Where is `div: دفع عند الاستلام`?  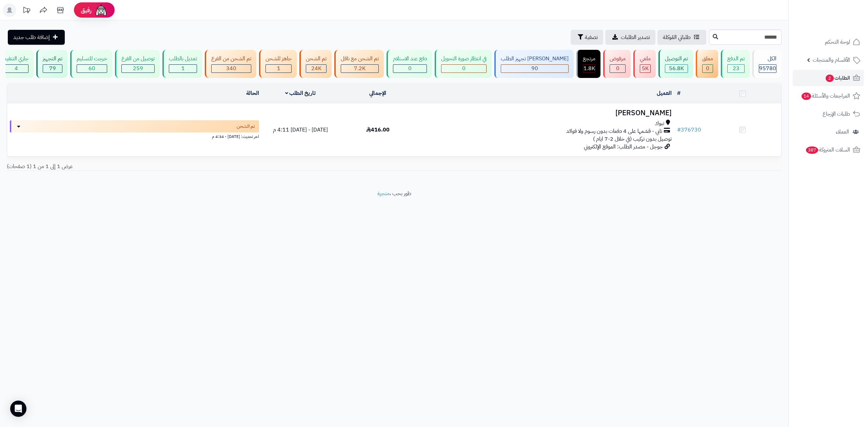 div: دفع عند الاستلام is located at coordinates (410, 59).